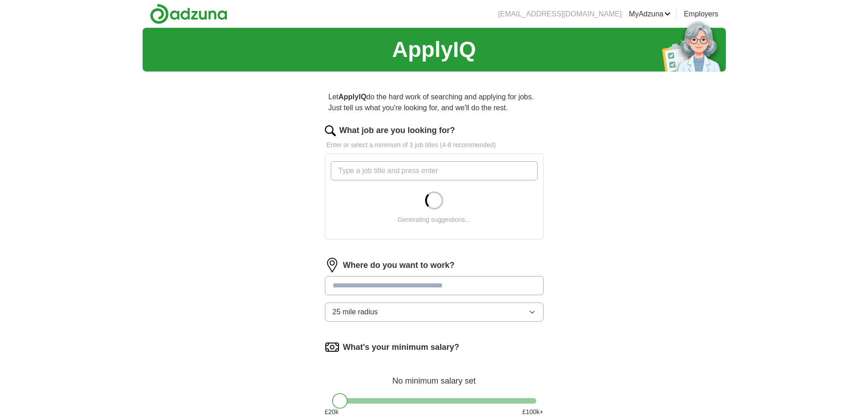  I want to click on label: What job are you looking for?, so click(397, 130).